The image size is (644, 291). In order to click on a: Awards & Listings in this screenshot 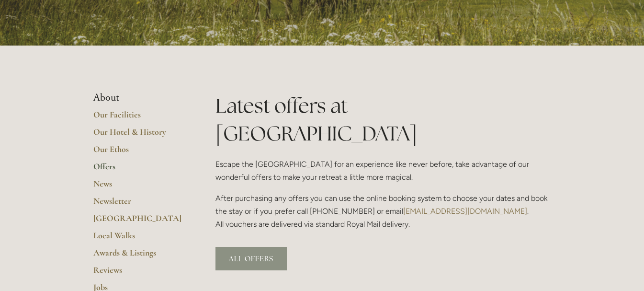, I will do `click(139, 256)`.